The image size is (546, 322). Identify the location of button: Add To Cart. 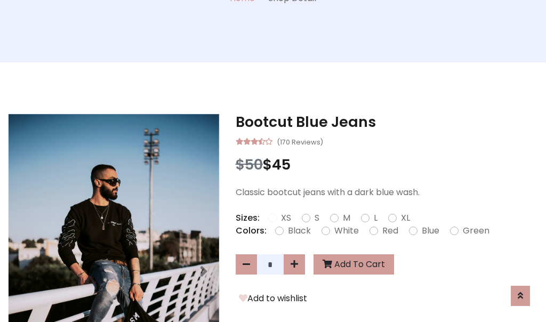
(354, 264).